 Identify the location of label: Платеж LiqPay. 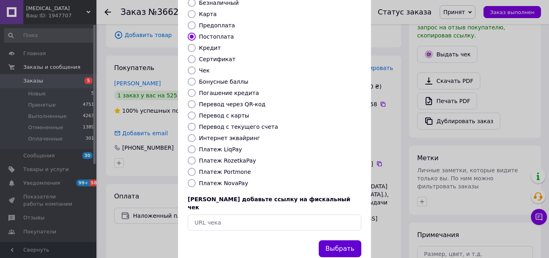
(220, 149).